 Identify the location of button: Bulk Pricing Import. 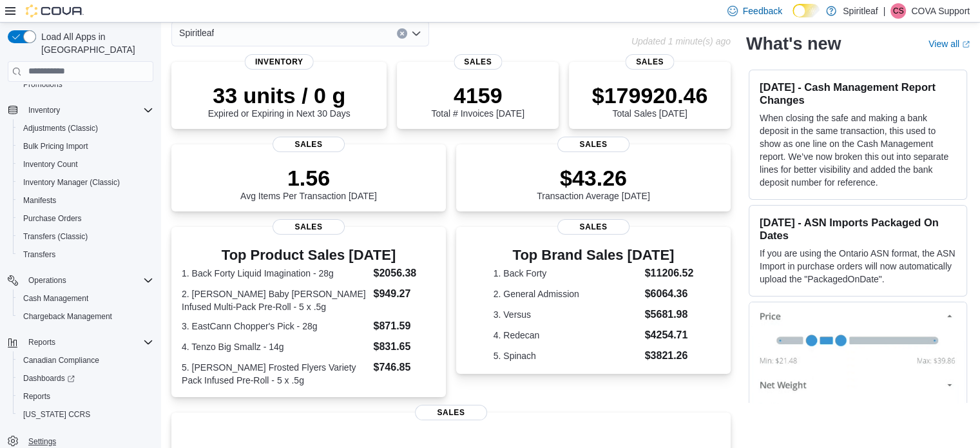
(86, 146).